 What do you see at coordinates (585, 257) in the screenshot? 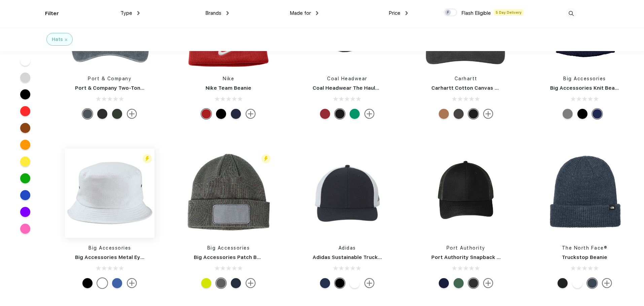
I see `a: Truckstop Beanie` at bounding box center [585, 257].